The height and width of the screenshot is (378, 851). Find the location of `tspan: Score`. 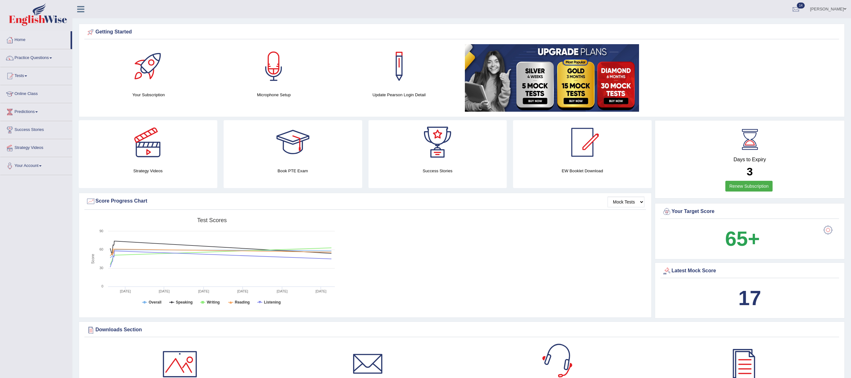

tspan: Score is located at coordinates (93, 259).